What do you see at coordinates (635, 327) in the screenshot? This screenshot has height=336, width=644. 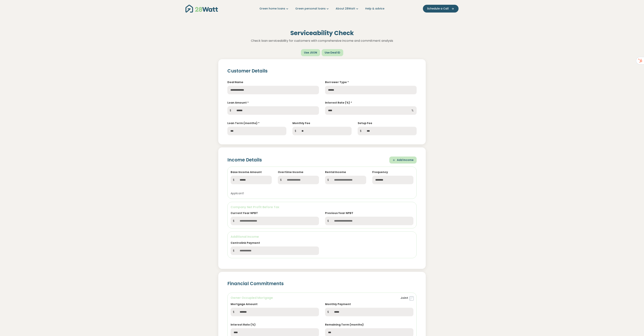 I see `div: Chat Widget` at bounding box center [635, 327].